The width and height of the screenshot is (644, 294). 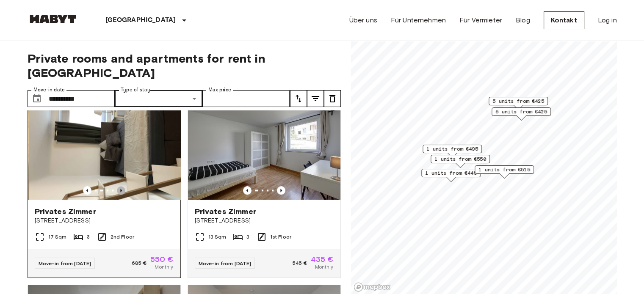 What do you see at coordinates (104, 188) in the screenshot?
I see `a: Marketing picture of unit DE-09-006-002-01HFMarketing picture of unit DE-09-006-002-01HFPrevious ...` at bounding box center [104, 188].